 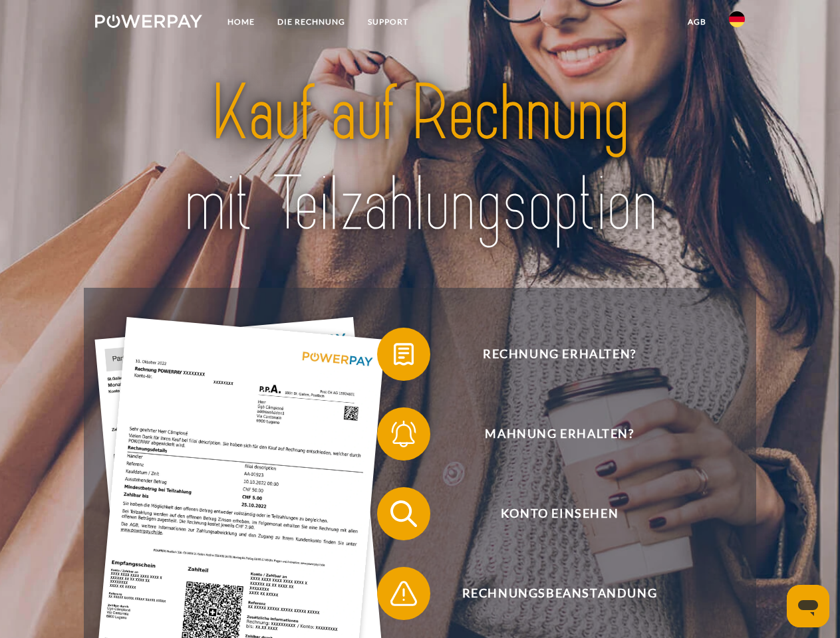 What do you see at coordinates (148, 21) in the screenshot?
I see `img: logo-powerpay-white.svg` at bounding box center [148, 21].